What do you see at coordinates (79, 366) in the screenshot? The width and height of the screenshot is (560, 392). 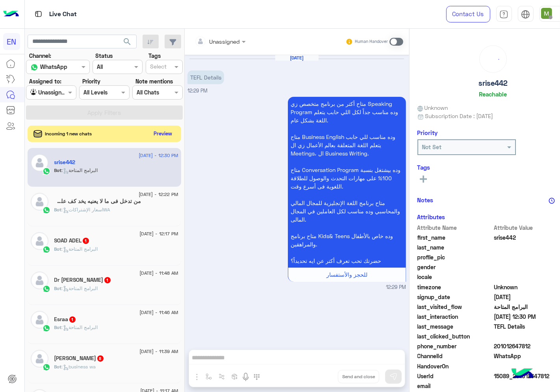 I see `span: : business wa` at bounding box center [79, 366].